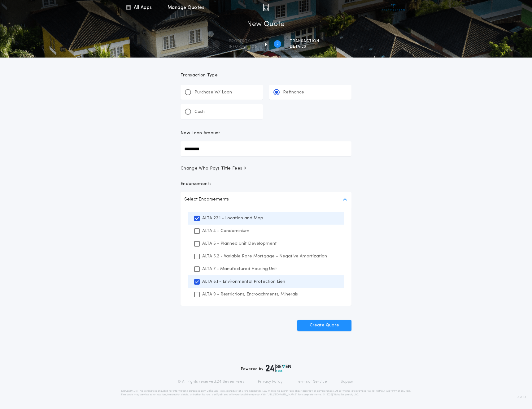 The width and height of the screenshot is (532, 409). Describe the element at coordinates (304, 47) in the screenshot. I see `span: details` at that location.